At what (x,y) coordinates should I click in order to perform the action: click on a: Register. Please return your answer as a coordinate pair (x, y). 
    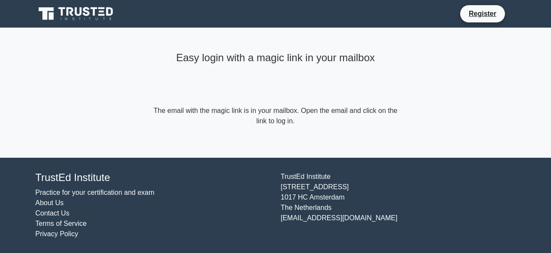
    Looking at the image, I should click on (483, 13).